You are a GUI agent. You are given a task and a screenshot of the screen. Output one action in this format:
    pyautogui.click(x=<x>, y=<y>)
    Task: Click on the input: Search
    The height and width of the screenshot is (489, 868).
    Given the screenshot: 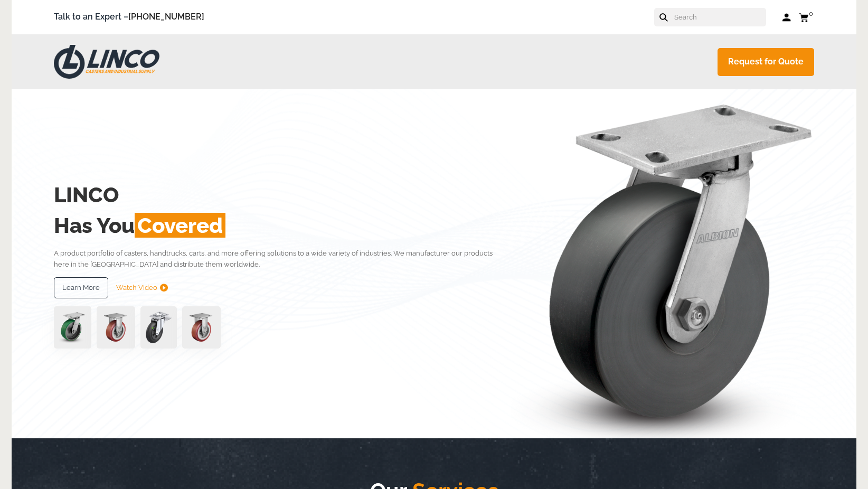 What is the action you would take?
    pyautogui.click(x=720, y=17)
    